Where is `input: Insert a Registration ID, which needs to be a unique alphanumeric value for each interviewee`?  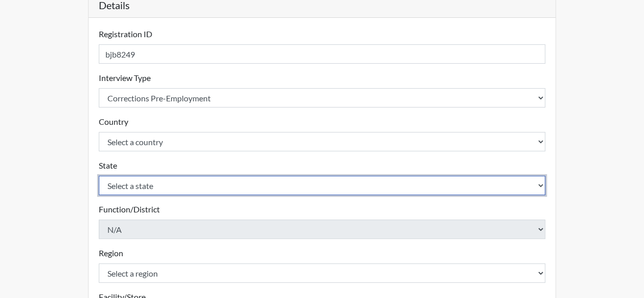
input: Insert a Registration ID, which needs to be a unique alphanumeric value for each interviewee is located at coordinates (322, 54).